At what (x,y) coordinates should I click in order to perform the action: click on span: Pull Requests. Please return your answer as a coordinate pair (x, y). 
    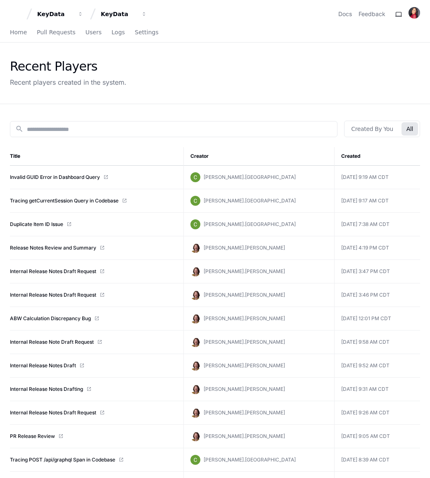
    Looking at the image, I should click on (56, 32).